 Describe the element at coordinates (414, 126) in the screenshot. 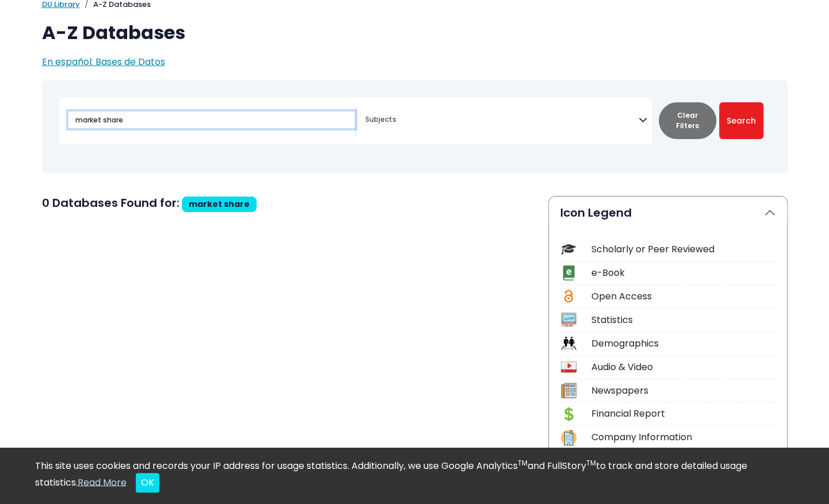

I see `nav: Search filters` at that location.